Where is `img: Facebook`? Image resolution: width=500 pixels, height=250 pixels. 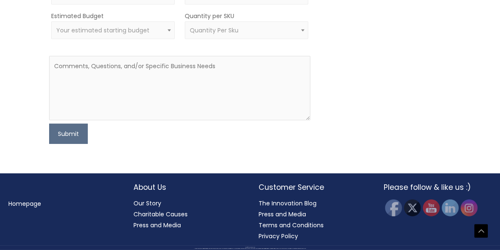 img: Facebook is located at coordinates (394, 208).